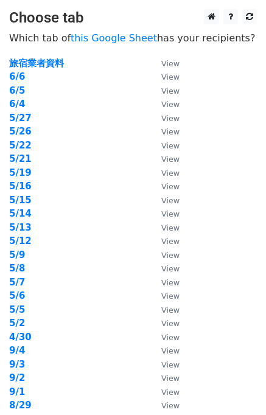  I want to click on strong: 4/30, so click(20, 337).